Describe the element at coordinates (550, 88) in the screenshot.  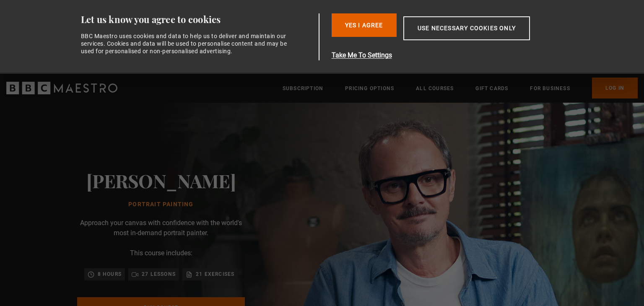
I see `a: For business` at that location.